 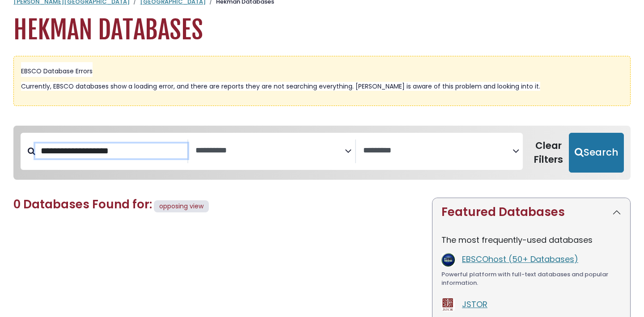 I want to click on input: Search database by title or keyword, so click(x=112, y=151).